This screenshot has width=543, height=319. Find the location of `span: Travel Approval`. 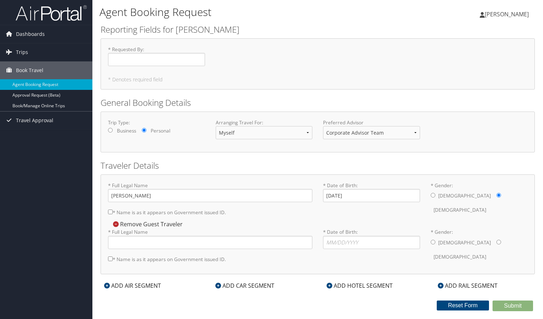

span: Travel Approval is located at coordinates (34, 120).